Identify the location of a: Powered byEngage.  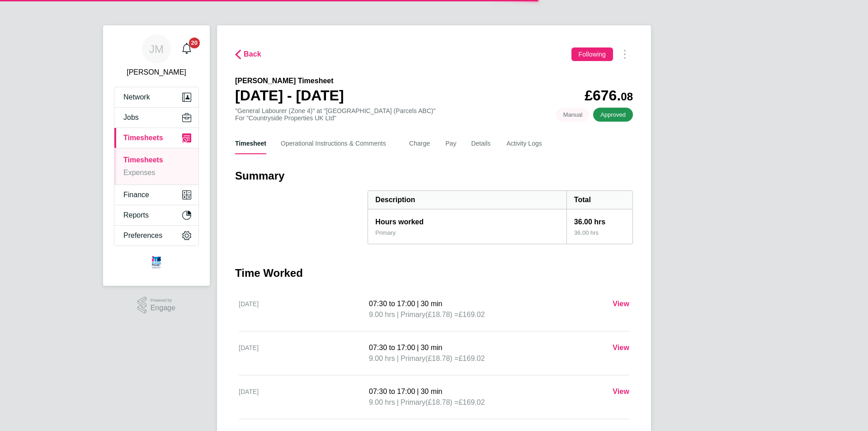
(157, 305).